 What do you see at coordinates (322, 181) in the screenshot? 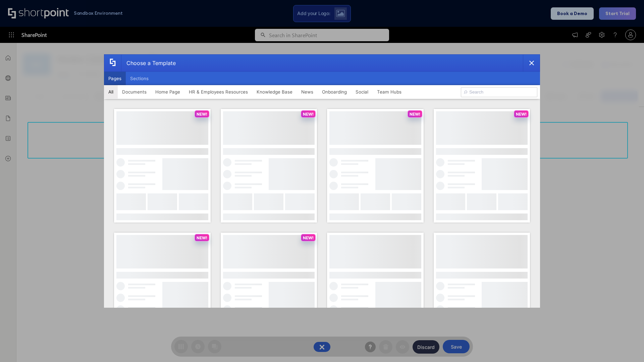
I see `div: template selector` at bounding box center [322, 181].